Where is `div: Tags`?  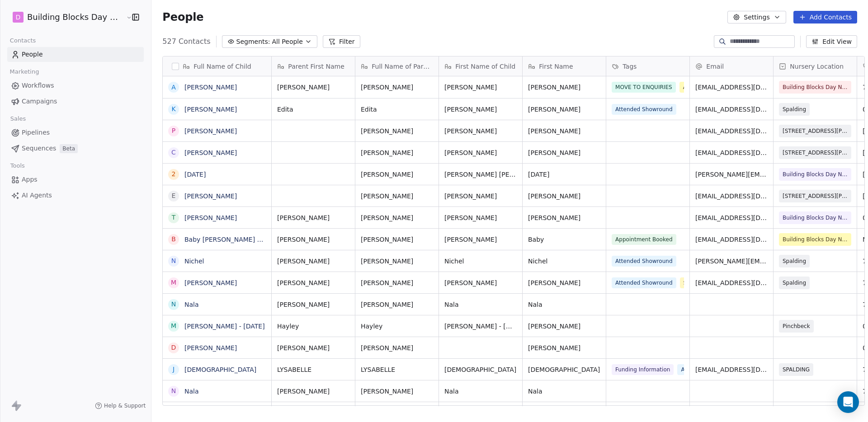
div: Tags is located at coordinates (647, 66).